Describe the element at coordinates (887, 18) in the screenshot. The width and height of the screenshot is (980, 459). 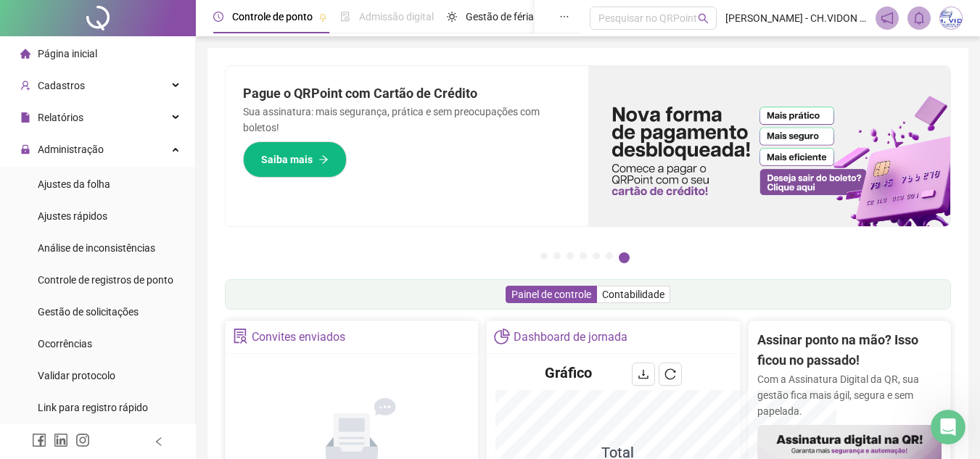
I see `span: notification` at that location.